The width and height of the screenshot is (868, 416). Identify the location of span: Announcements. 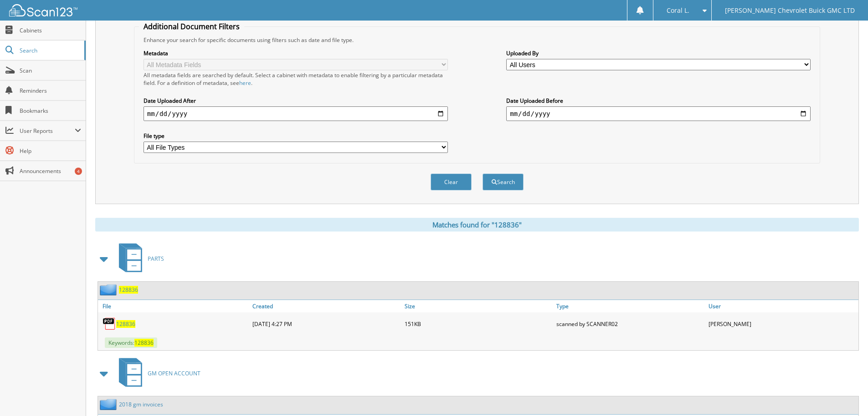
(50, 171).